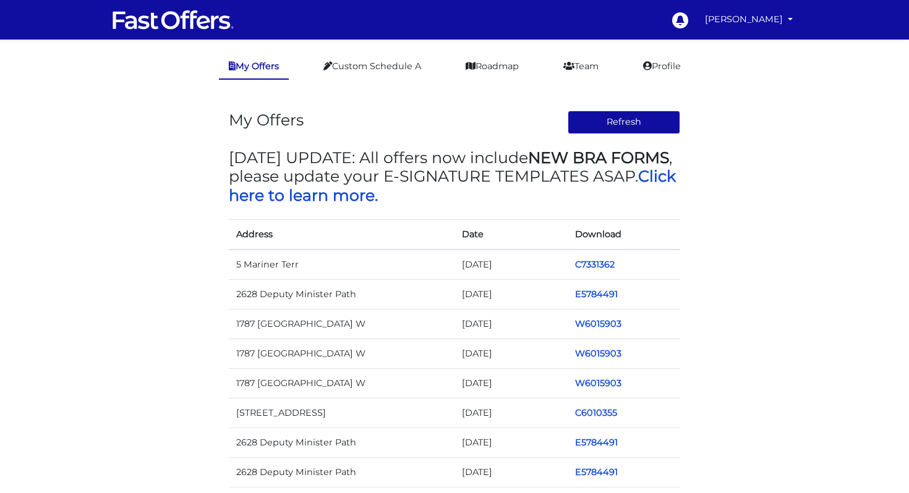 Image resolution: width=909 pixels, height=493 pixels. I want to click on a: C6010355, so click(596, 413).